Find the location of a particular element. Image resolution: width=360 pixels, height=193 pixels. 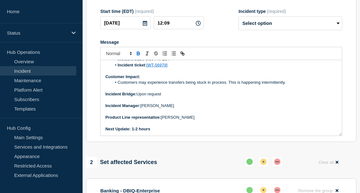

strong: Next Update: 1-2 hours is located at coordinates (128, 129).